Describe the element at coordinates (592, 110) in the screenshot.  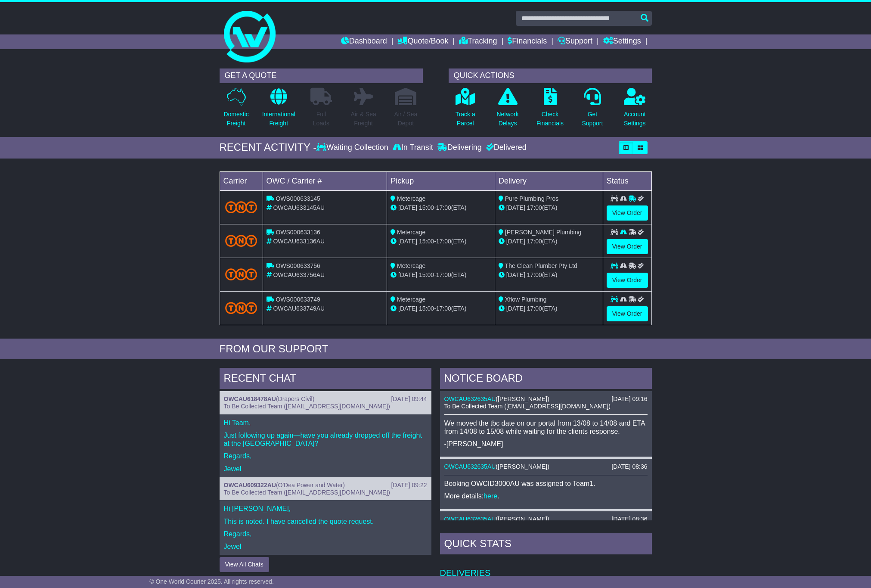
I see `a: GetSupport` at that location.